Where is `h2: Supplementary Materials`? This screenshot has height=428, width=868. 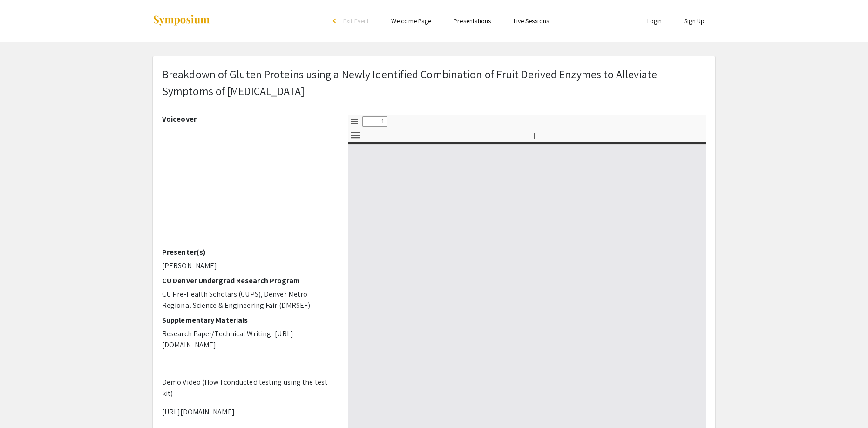 h2: Supplementary Materials is located at coordinates (248, 320).